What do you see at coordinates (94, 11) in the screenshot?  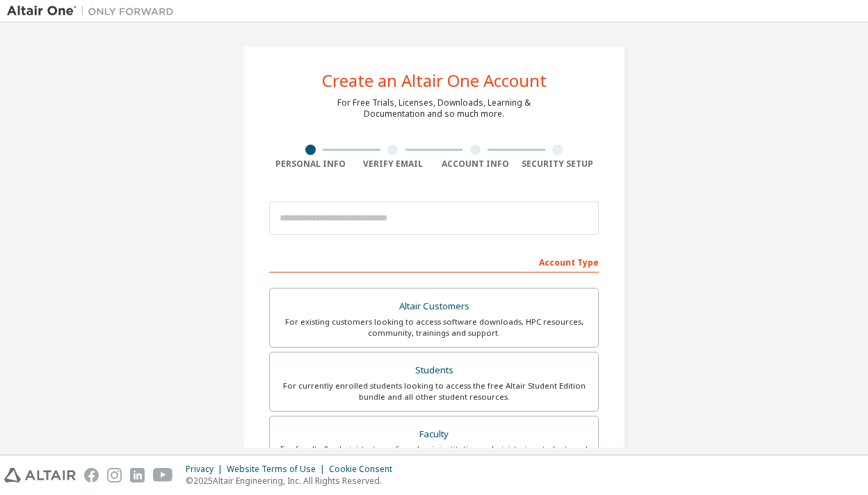 I see `img: Altair One` at bounding box center [94, 11].